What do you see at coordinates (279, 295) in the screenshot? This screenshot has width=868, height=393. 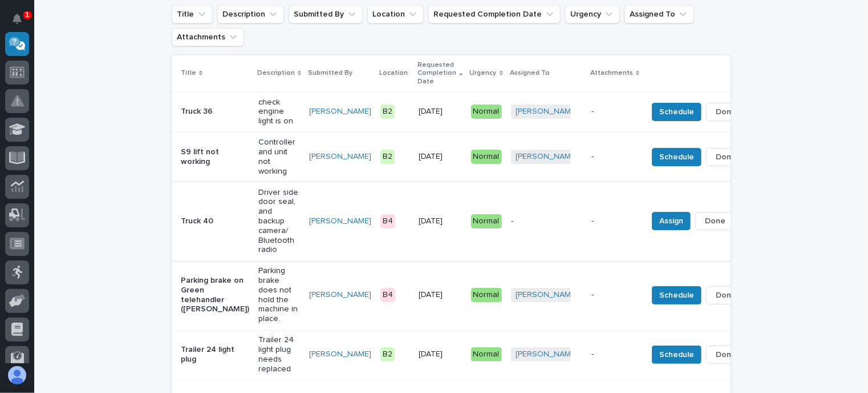 I see `p: Parking brake does not hold the machine in place.` at bounding box center [279, 295].